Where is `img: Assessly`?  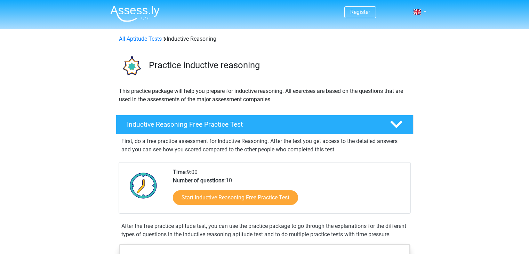
img: Assessly is located at coordinates (135, 14).